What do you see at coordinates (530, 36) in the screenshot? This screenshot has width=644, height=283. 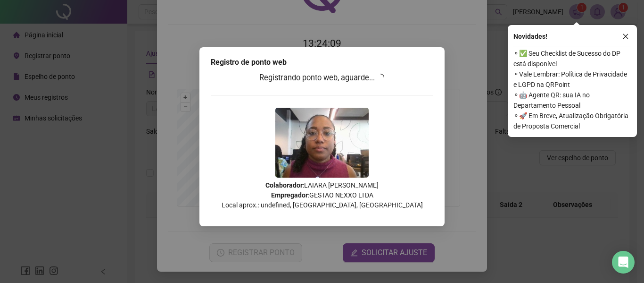 I see `span: Novidades !` at bounding box center [530, 36].